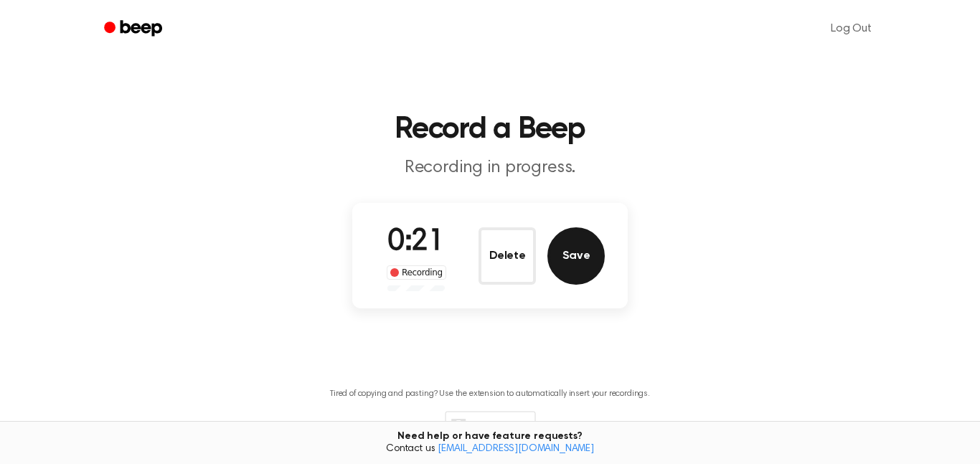 This screenshot has width=980, height=464. What do you see at coordinates (490, 393) in the screenshot?
I see `p: Tired of copying and pasting? Use the extension to automatically insert your recordings.` at bounding box center [490, 393].